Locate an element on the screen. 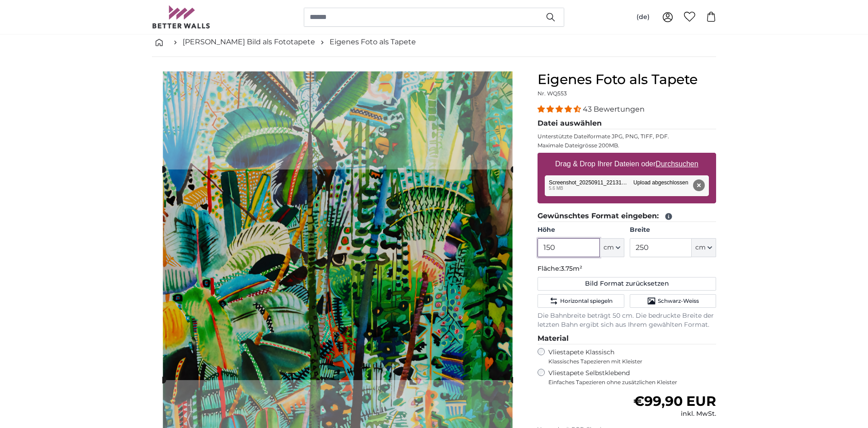 This screenshot has width=868, height=428. u: Durchsuchen is located at coordinates (677, 164).